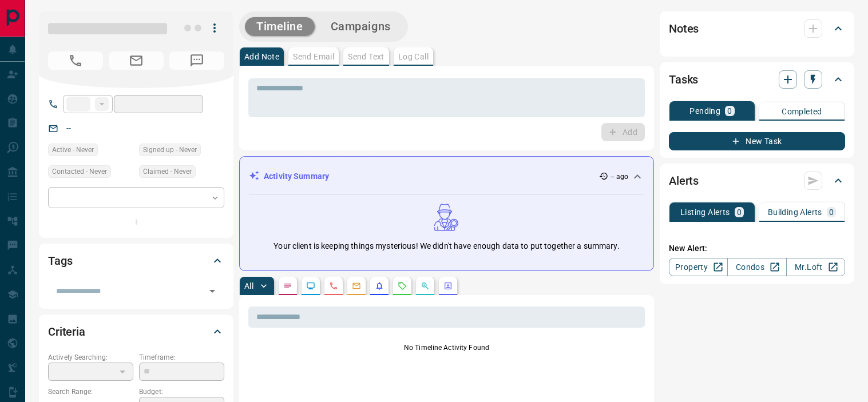  Describe the element at coordinates (683, 79) in the screenshot. I see `h2: Tasks` at that location.